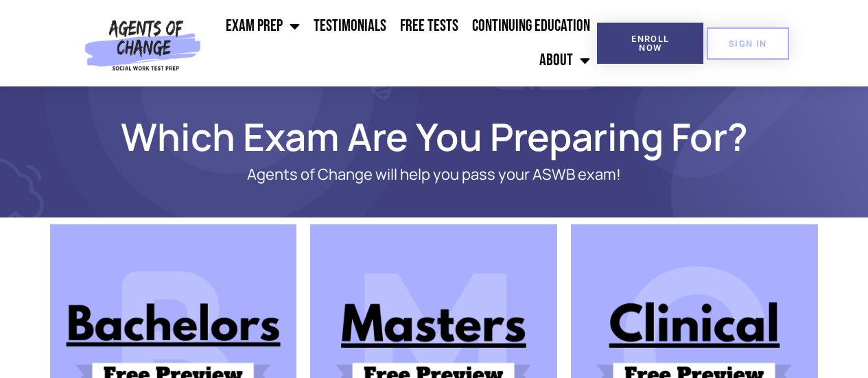 The width and height of the screenshot is (868, 378). I want to click on a: Continuing Education, so click(531, 26).